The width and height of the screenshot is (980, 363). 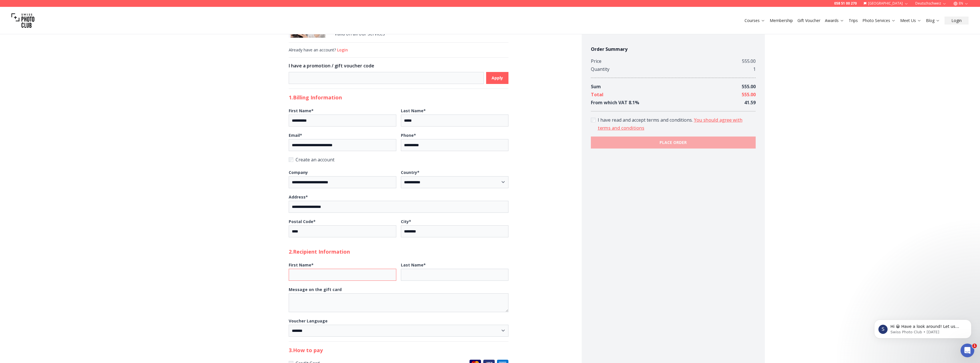 What do you see at coordinates (755, 20) in the screenshot?
I see `a: Courses` at bounding box center [755, 20].